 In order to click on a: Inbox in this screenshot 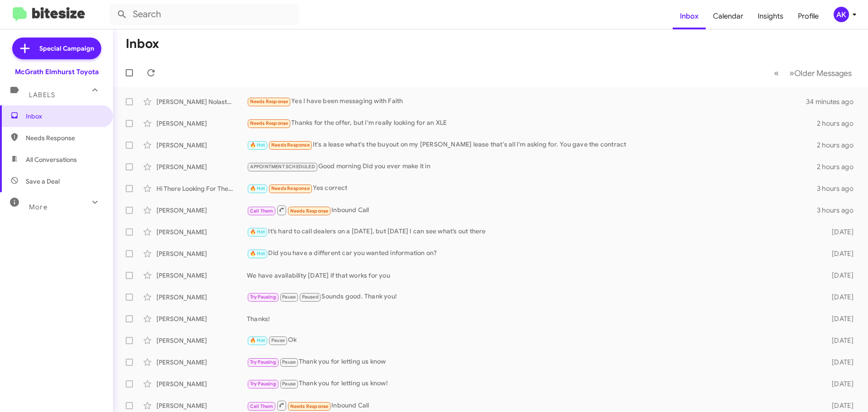, I will do `click(689, 16)`.